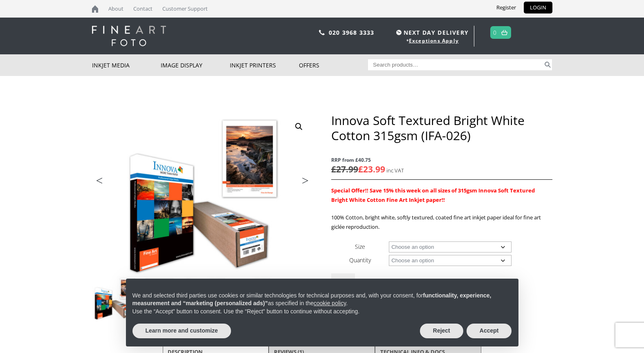 The image size is (644, 353). Describe the element at coordinates (329, 303) in the screenshot. I see `a: cookie policy` at that location.